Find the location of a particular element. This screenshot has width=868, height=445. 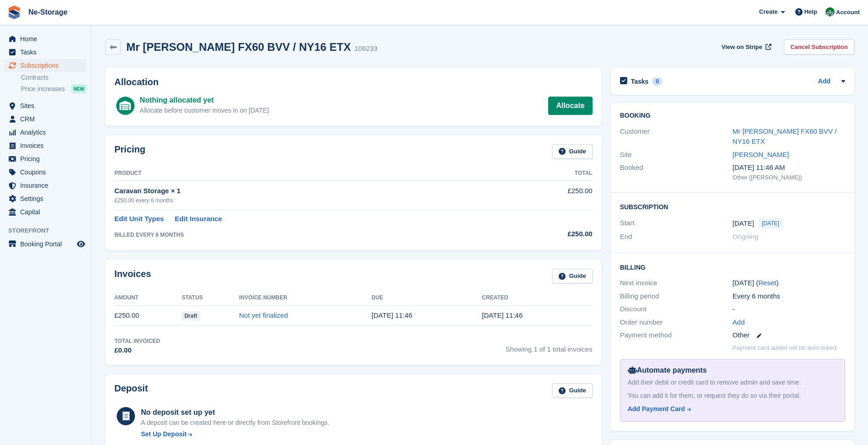

div: £250.00 every 6 months is located at coordinates (309, 200).